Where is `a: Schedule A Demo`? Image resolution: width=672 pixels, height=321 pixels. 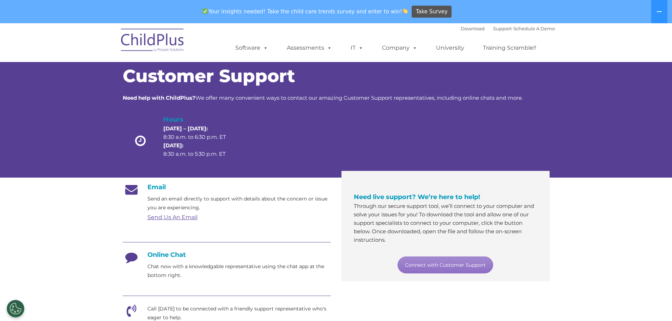
a: Schedule A Demo is located at coordinates (534, 29).